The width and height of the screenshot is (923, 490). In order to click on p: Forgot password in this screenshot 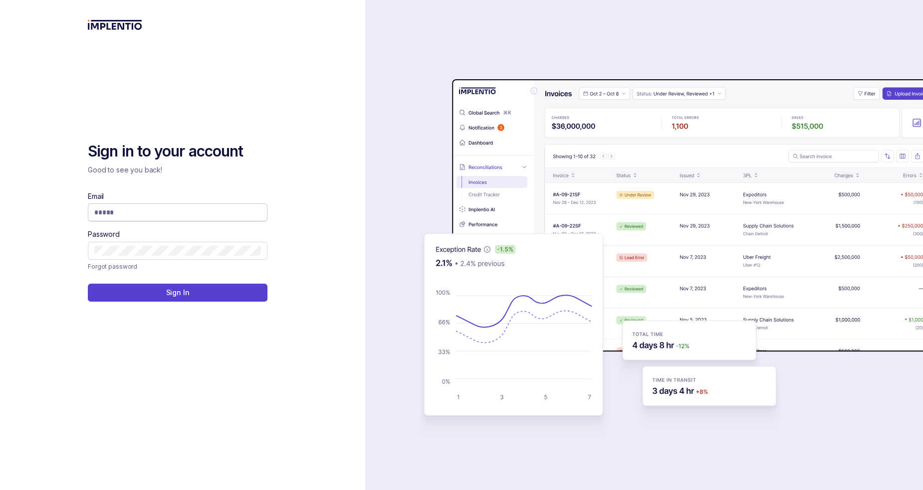, I will do `click(112, 267)`.